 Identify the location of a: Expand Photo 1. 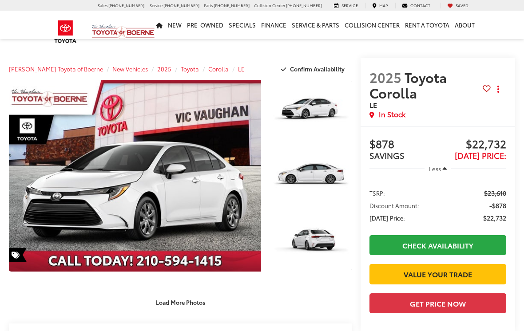
(311, 110).